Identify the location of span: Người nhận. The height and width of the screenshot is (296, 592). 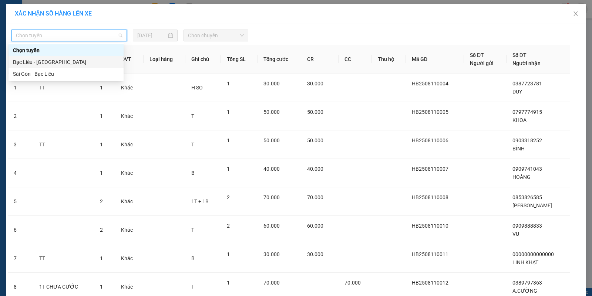
(527, 63).